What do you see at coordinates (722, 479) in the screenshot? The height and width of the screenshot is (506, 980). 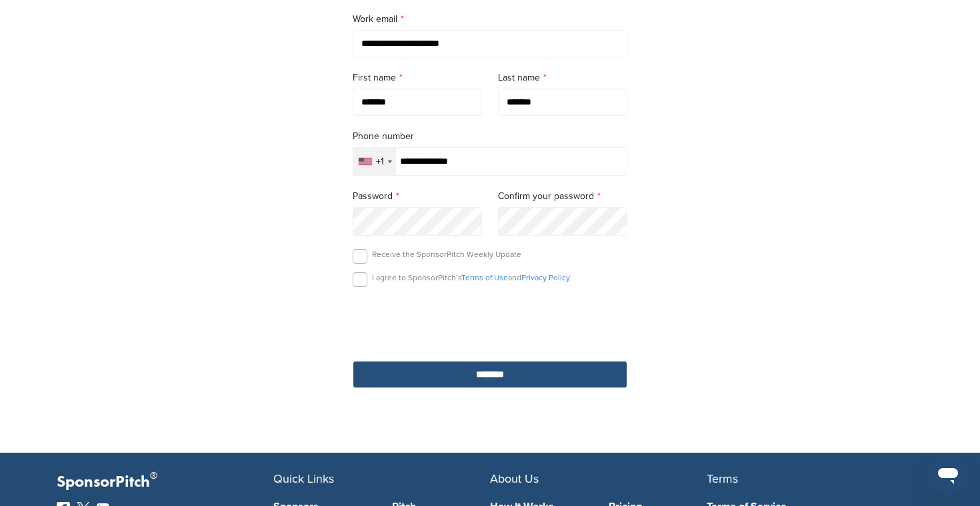 I see `span: Terms` at bounding box center [722, 479].